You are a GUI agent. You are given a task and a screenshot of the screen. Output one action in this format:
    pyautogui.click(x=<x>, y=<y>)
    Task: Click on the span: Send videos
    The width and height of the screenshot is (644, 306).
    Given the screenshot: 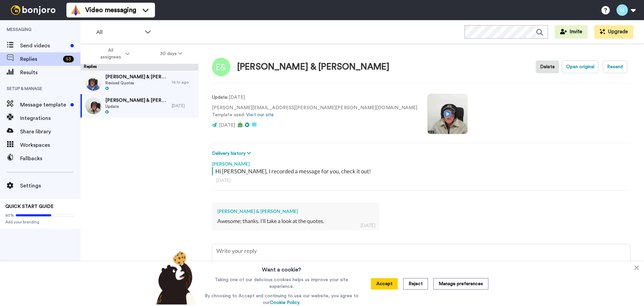 What is the action you would take?
    pyautogui.click(x=44, y=45)
    